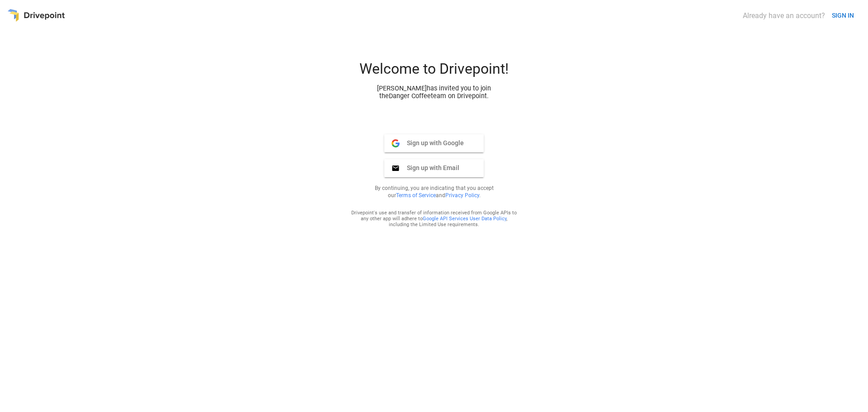 This screenshot has width=868, height=412. Describe the element at coordinates (434, 143) in the screenshot. I see `button: Sign up with Google` at that location.